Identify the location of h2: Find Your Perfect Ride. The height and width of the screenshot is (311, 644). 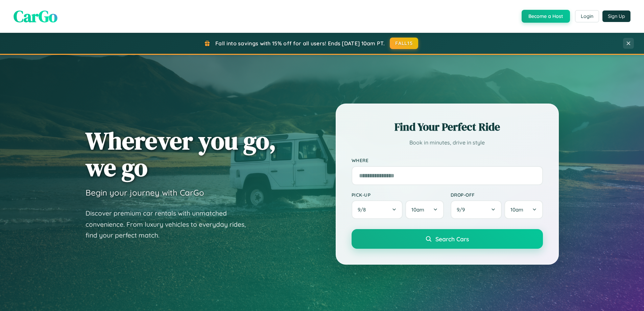
(447, 127).